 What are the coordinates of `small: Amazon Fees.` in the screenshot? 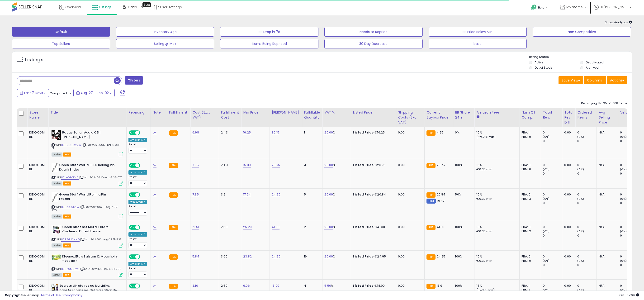 It's located at (478, 117).